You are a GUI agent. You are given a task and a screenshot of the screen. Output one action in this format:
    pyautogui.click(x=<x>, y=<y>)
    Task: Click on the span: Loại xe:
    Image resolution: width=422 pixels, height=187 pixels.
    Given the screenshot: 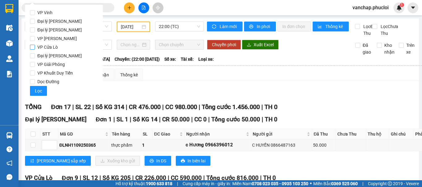 What is the action you would take?
    pyautogui.click(x=206, y=59)
    